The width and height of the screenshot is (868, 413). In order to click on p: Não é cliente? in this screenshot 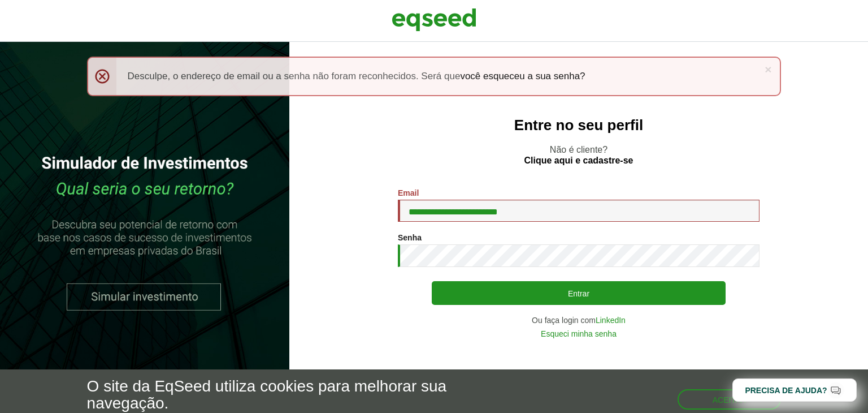, I will do `click(578, 155)`.